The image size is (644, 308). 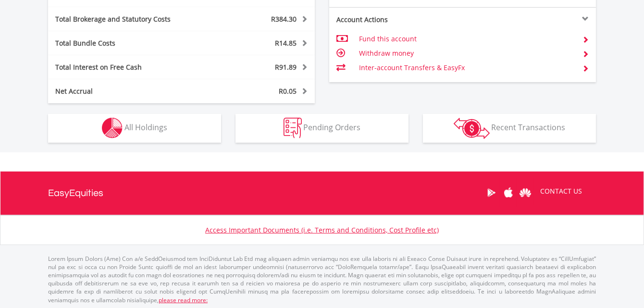 What do you see at coordinates (288, 91) in the screenshot?
I see `span: R0.05` at bounding box center [288, 91].